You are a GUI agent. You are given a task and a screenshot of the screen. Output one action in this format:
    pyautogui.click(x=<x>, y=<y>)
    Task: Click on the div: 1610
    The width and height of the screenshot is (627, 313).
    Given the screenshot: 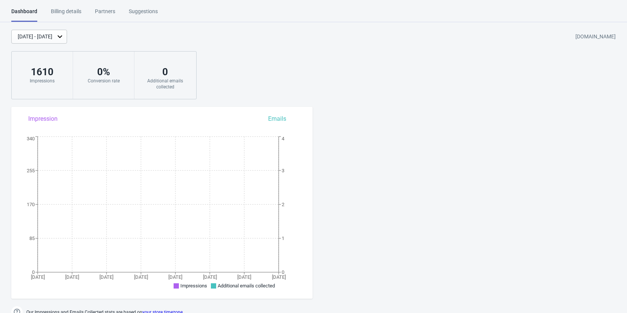 What is the action you would take?
    pyautogui.click(x=42, y=72)
    